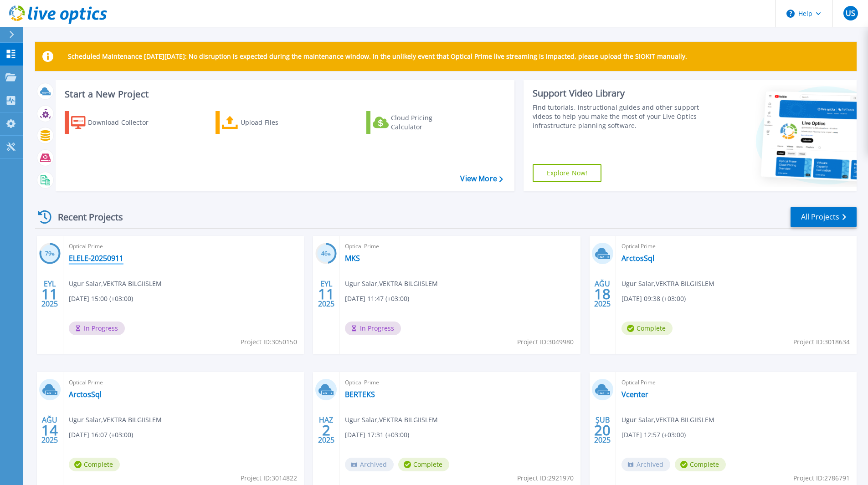 The image size is (868, 485). What do you see at coordinates (49, 253) in the screenshot?
I see `h3: 79` at bounding box center [49, 253].